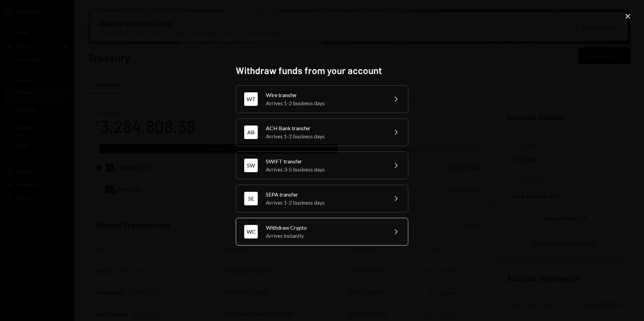 The width and height of the screenshot is (644, 321). Describe the element at coordinates (322, 70) in the screenshot. I see `h2: Withdraw funds from your account` at that location.